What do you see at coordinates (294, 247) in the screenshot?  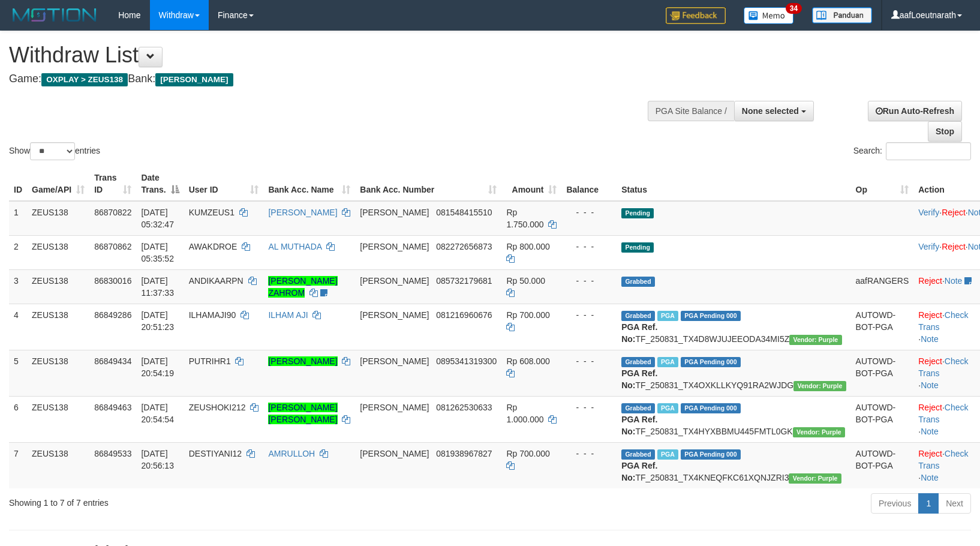 I see `a: AL MUTHADA` at bounding box center [294, 247].